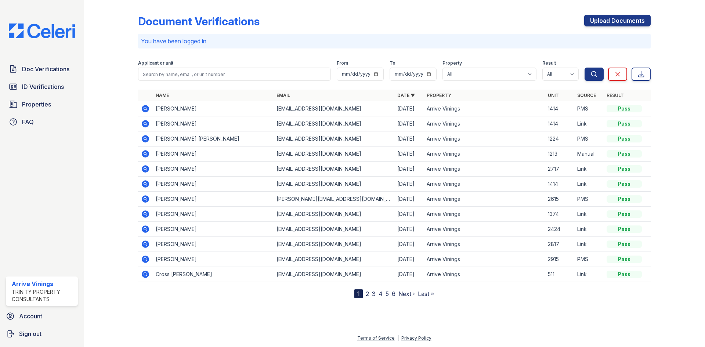 The width and height of the screenshot is (705, 347). Describe the element at coordinates (342, 63) in the screenshot. I see `label: From` at that location.